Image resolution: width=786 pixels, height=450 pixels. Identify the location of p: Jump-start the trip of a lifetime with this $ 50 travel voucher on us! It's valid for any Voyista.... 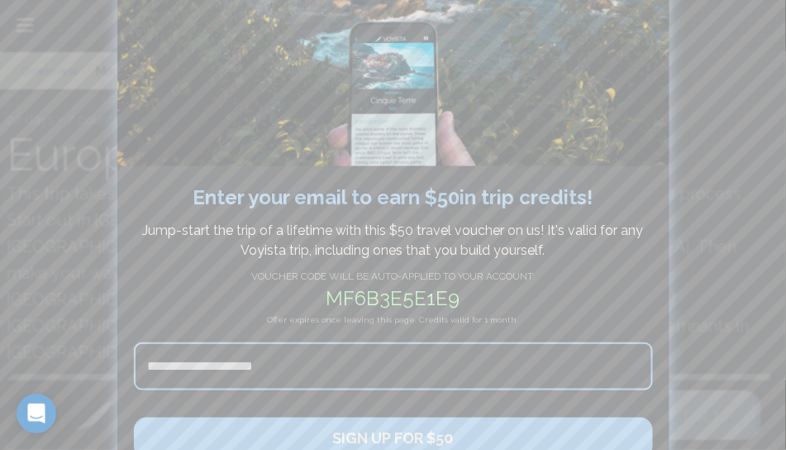
(394, 241).